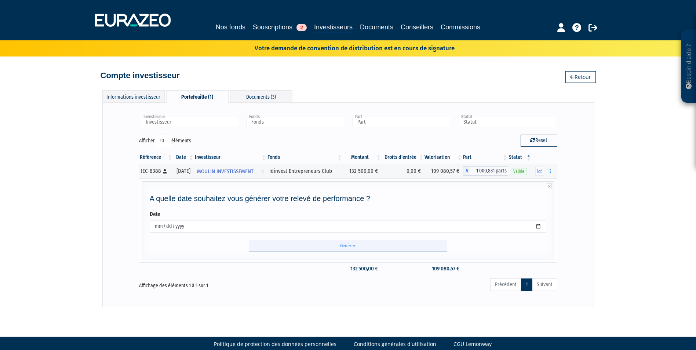  What do you see at coordinates (344, 47) in the screenshot?
I see `p: Votre demande de convention de distribution est en cours de signature` at bounding box center [344, 47].